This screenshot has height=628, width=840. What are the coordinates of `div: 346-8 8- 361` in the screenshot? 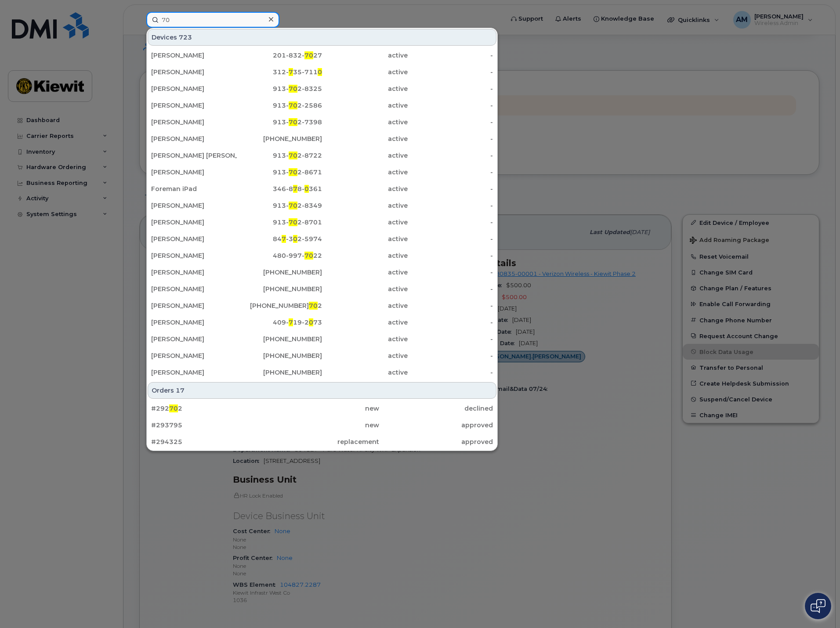 It's located at (280, 189).